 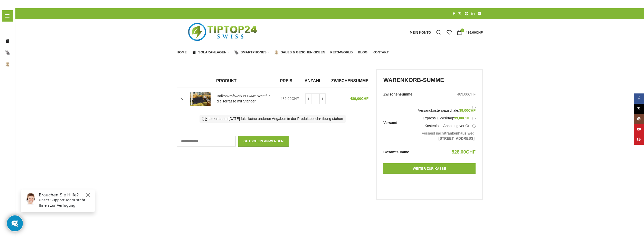 I want to click on label: Versandkostenpauschale:, so click(x=447, y=109).